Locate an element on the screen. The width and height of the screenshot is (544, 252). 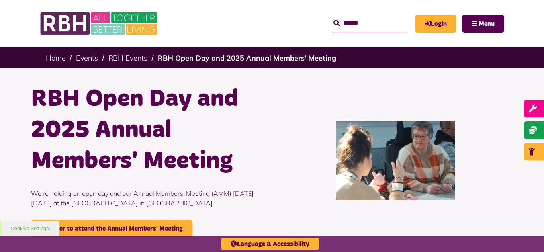
a: Home is located at coordinates (56, 58).